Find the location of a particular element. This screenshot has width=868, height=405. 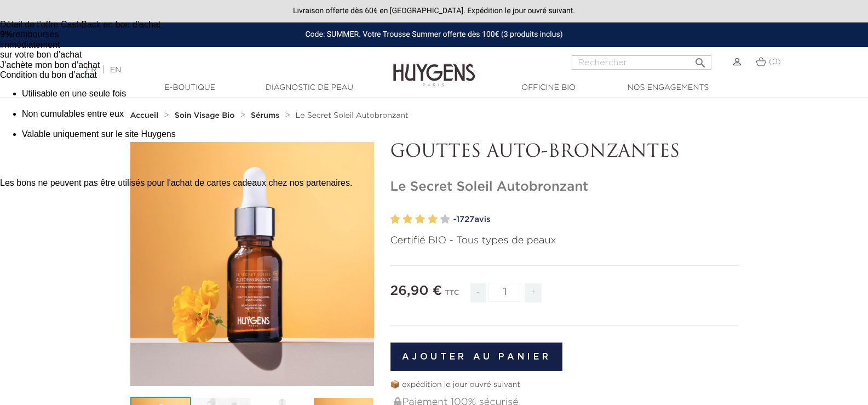

span: 1727 is located at coordinates (465, 219).